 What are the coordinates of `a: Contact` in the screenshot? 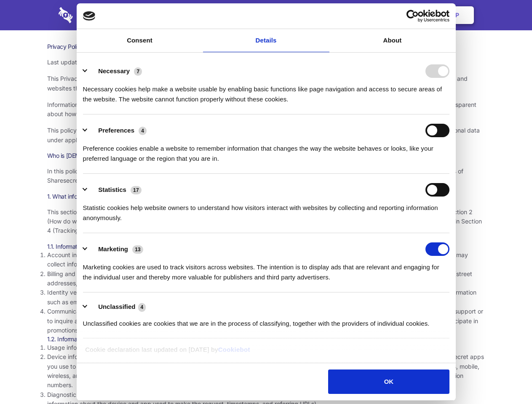 It's located at (361, 15).